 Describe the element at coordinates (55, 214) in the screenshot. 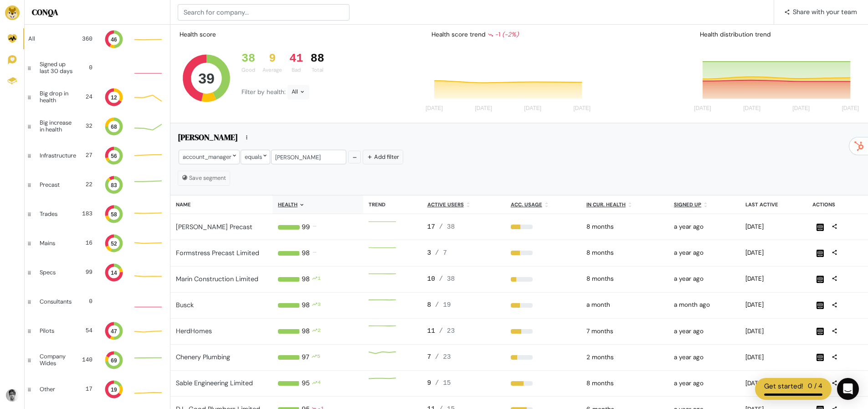

I see `div: Trades` at that location.